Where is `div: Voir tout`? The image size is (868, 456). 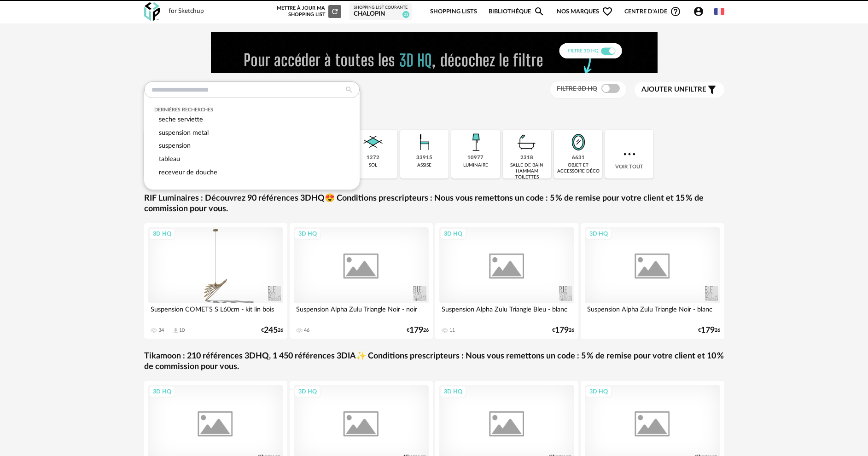 div: Voir tout is located at coordinates (629, 154).